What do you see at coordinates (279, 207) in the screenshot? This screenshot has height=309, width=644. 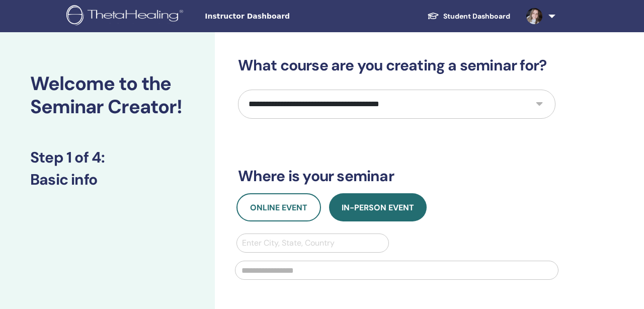 I see `span: Online Event` at bounding box center [279, 207].